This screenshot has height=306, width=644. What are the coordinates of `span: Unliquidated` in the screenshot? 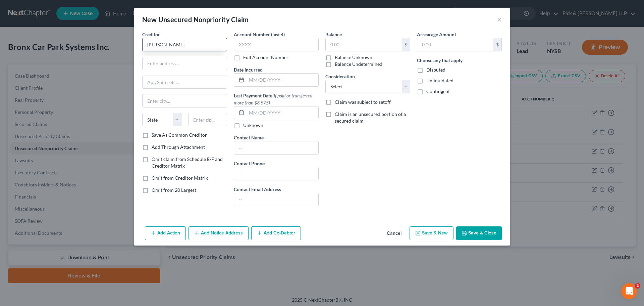 It's located at (440, 80).